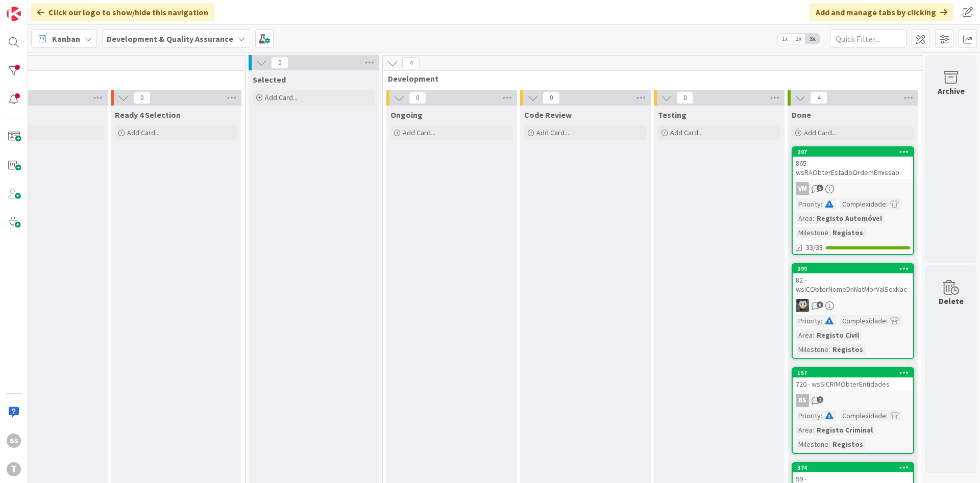 This screenshot has width=980, height=483. What do you see at coordinates (853, 200) in the screenshot?
I see `a: 207865 - wsRAObterEstadoOrdemEmissaoVMPriority:Complexidade:Area:Registo AutomóvelMilestone:Regis...` at bounding box center [853, 200].